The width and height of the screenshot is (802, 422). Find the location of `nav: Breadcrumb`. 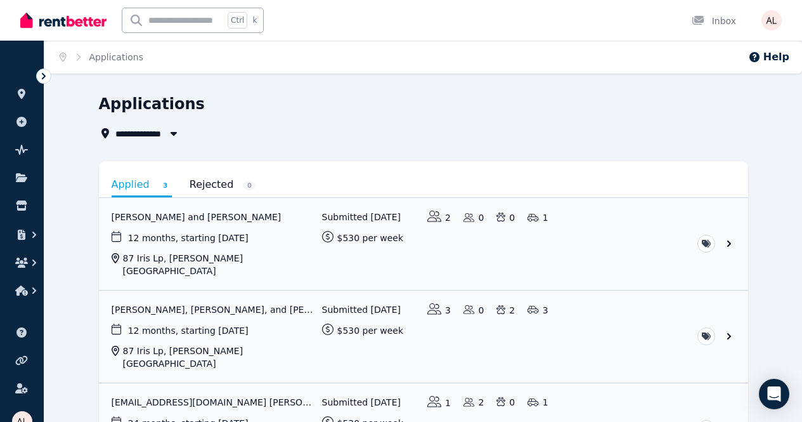

nav: Breadcrumb is located at coordinates (101, 57).